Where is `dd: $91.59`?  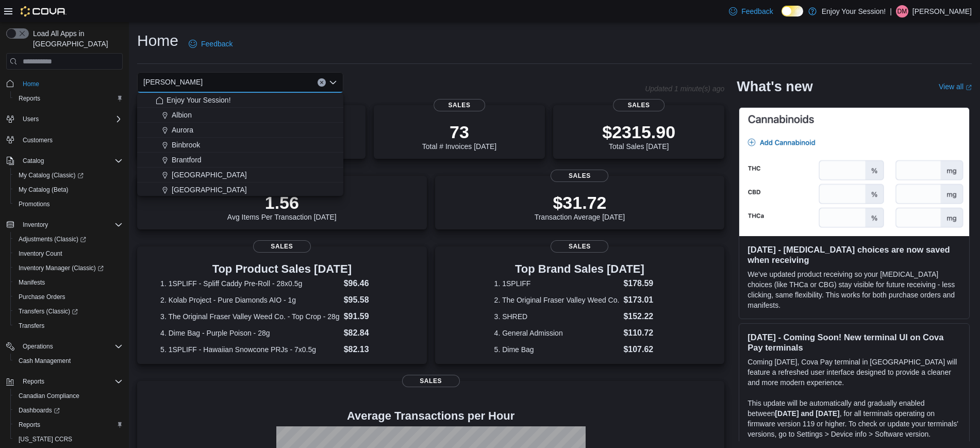
dd: $91.59 is located at coordinates (374, 317).